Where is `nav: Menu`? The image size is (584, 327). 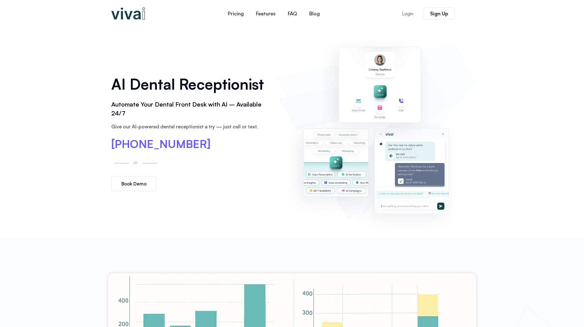 nav: Menu is located at coordinates (274, 13).